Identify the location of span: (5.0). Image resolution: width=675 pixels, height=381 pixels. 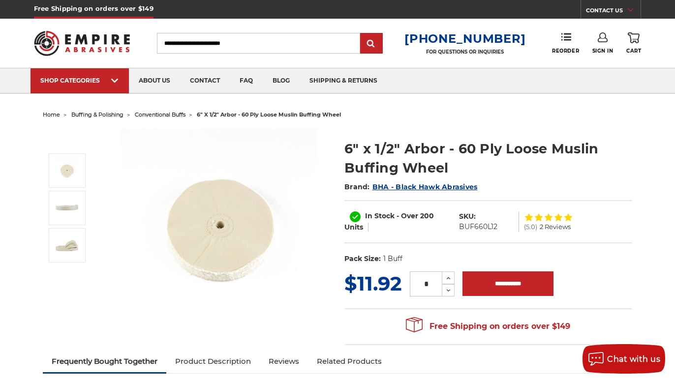
(531, 227).